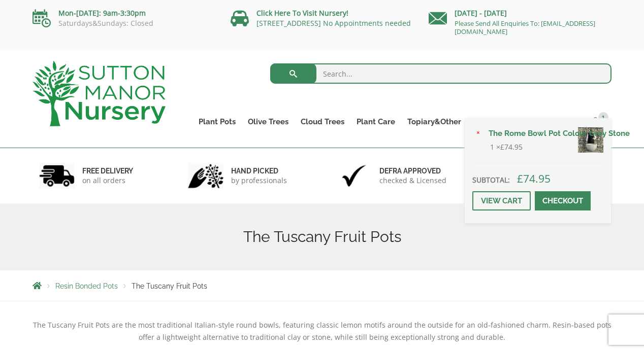 The image size is (644, 352). I want to click on p: on all orders, so click(107, 180).